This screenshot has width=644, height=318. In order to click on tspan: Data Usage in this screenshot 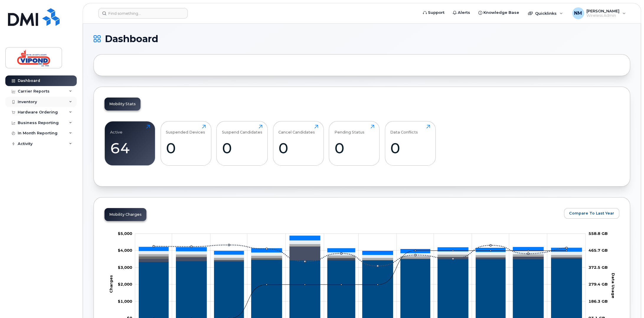, I will do `click(613, 286)`.